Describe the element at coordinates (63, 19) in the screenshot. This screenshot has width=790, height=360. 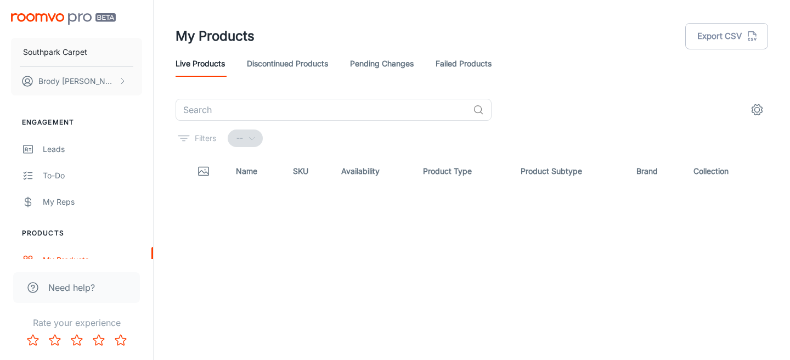
I see `img: Roomvo PRO Beta` at that location.